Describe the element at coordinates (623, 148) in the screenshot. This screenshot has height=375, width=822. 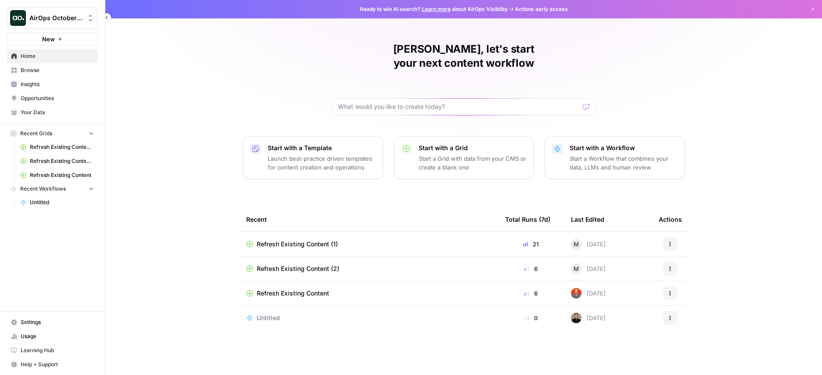
I see `p: Start with a Workflow` at that location.